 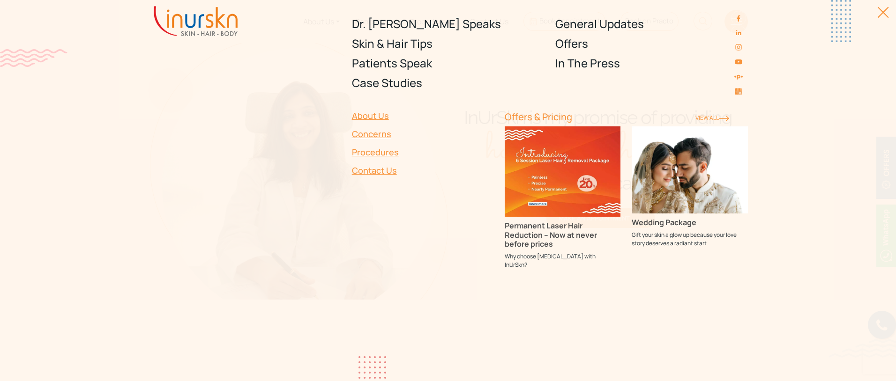 I want to click on img: facebook, so click(x=739, y=18).